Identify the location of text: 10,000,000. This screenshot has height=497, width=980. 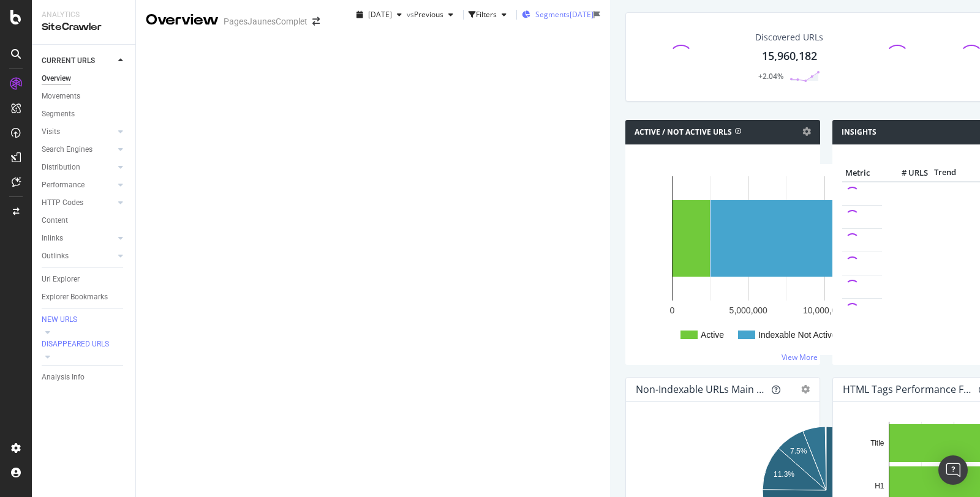
(824, 311).